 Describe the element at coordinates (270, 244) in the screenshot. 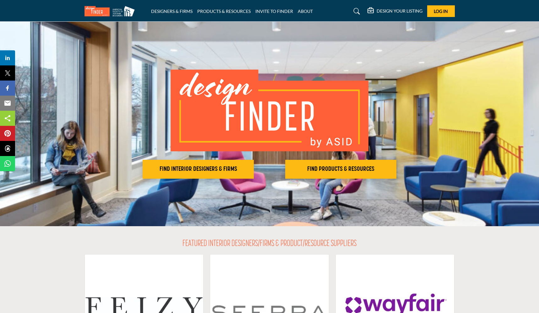

I see `h2: FEATURED INTERIOR DESIGNERS/FIRMS & PRODUCT/RESOURCE SUPPLIERS` at that location.